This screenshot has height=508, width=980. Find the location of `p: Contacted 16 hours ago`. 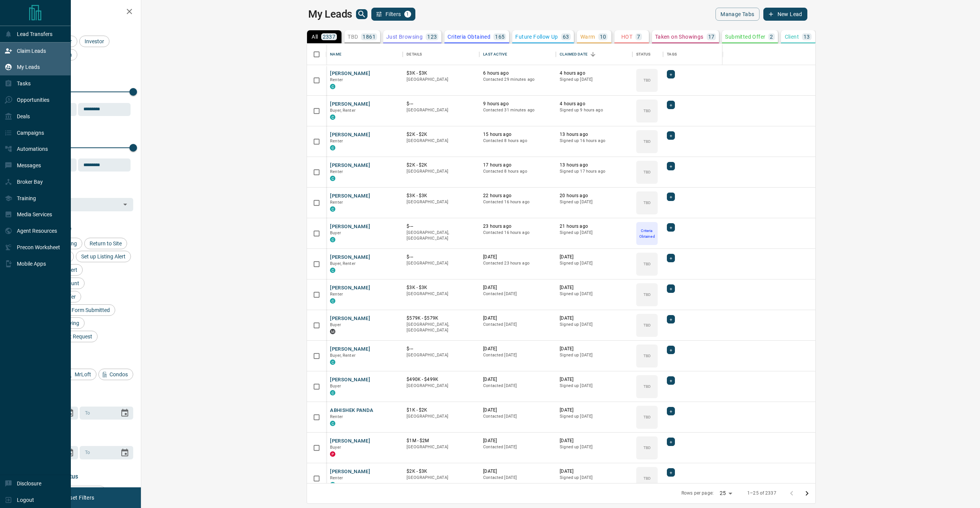

p: Contacted 16 hours ago is located at coordinates (517, 232).